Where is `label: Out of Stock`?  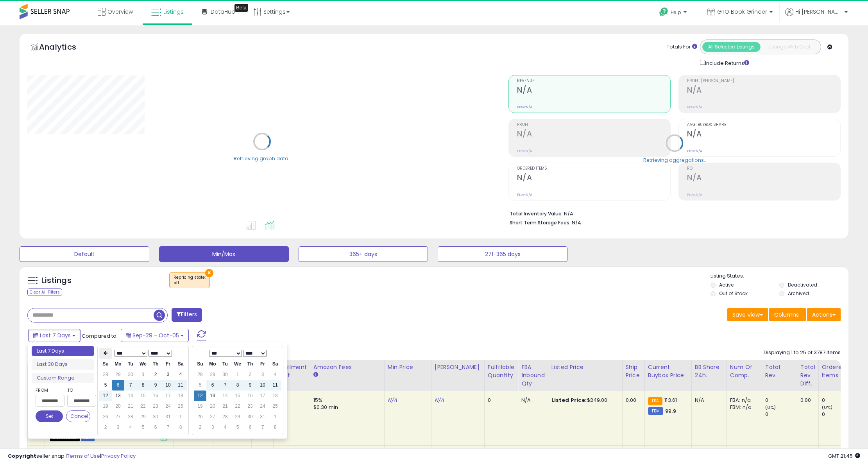 label: Out of Stock is located at coordinates (733, 293).